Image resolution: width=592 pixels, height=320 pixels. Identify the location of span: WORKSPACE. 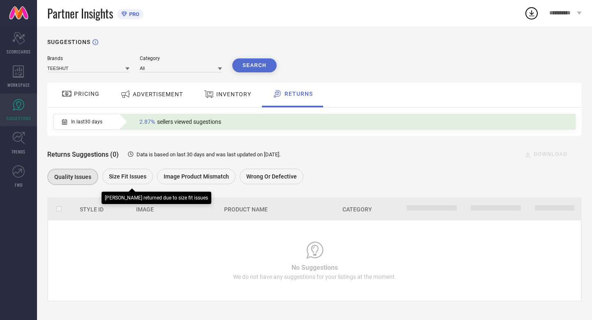
(18, 85).